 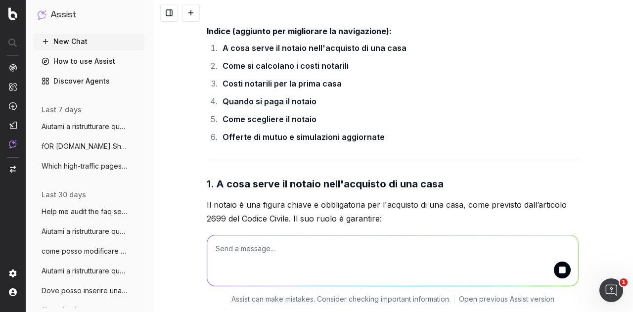 I want to click on strong: Come si calcolano i costi notarili, so click(x=285, y=66).